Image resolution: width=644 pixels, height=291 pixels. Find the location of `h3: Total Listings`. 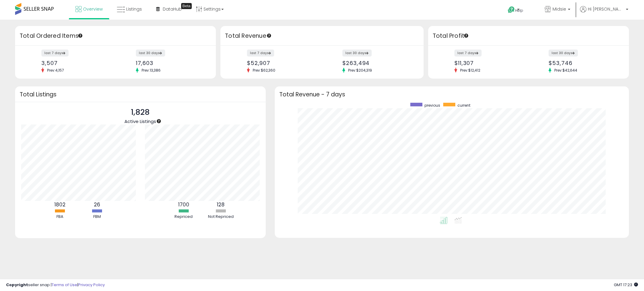

h3: Total Listings is located at coordinates (140, 94).